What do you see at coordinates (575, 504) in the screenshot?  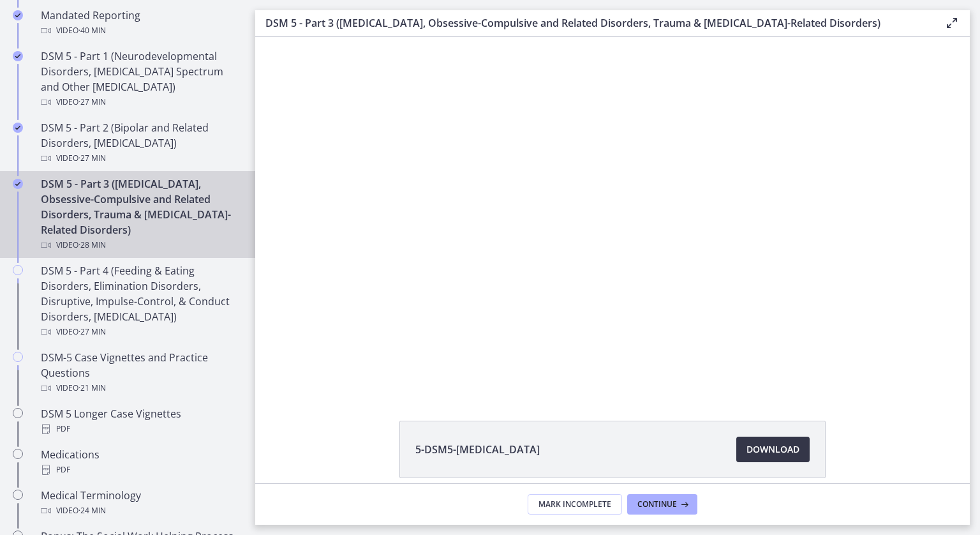 I see `button: Mark Incomplete` at bounding box center [575, 504].